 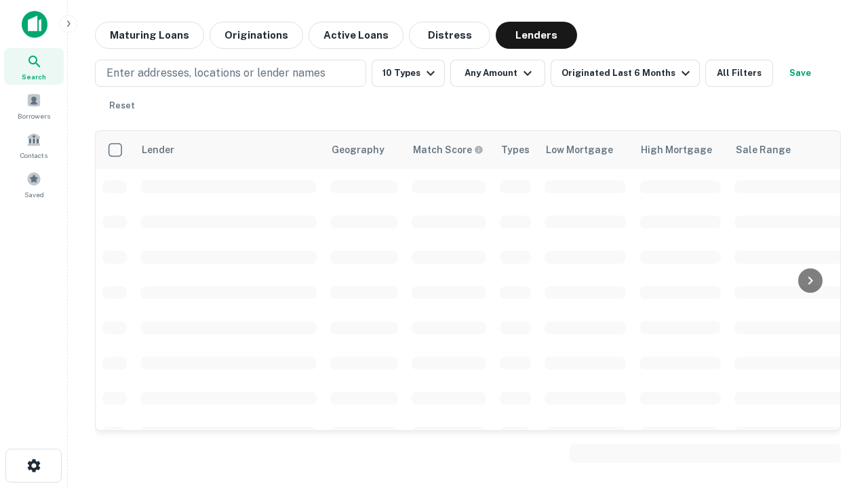 What do you see at coordinates (122, 106) in the screenshot?
I see `button: Reset` at bounding box center [122, 106].